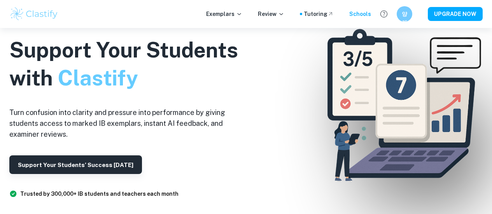 The image size is (492, 214). Describe the element at coordinates (130, 64) in the screenshot. I see `h1: Support Your Students with` at that location.